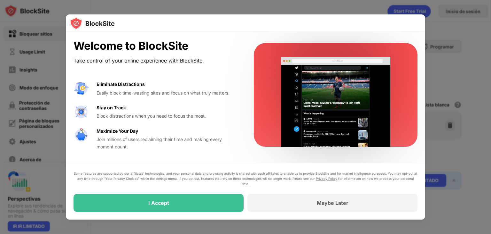 This screenshot has width=491, height=234. What do you see at coordinates (156, 60) in the screenshot?
I see `div: Take control of your online experience with BlockSite.` at bounding box center [156, 60].